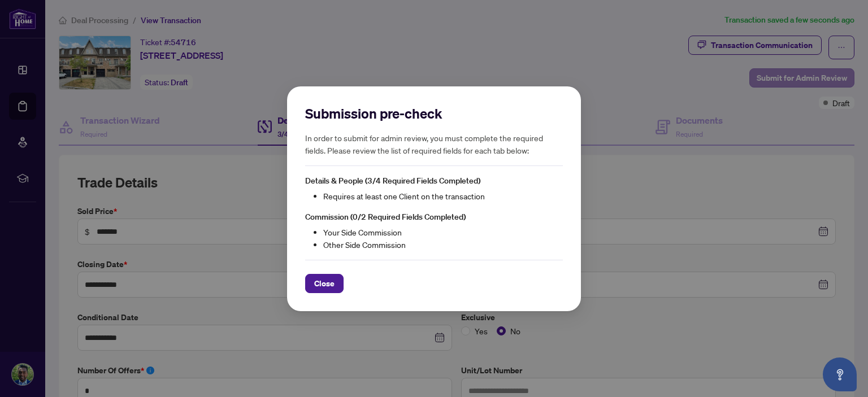 The width and height of the screenshot is (868, 397). Describe the element at coordinates (443, 244) in the screenshot. I see `li: Other Side Commission` at that location.